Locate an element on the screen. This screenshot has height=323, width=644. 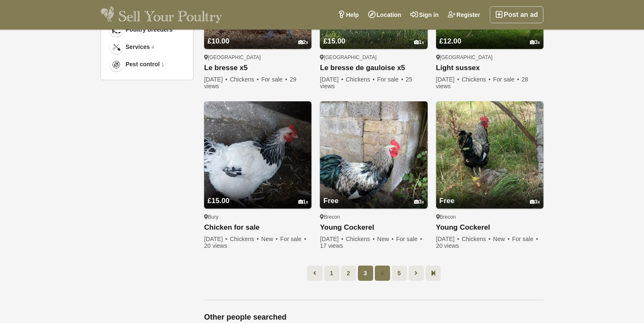
span: £12.00 is located at coordinates (451, 41).